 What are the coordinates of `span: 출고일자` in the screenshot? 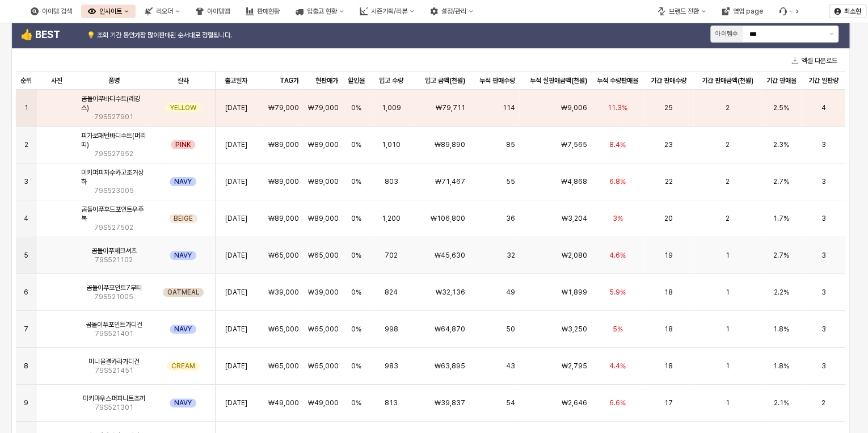 It's located at (236, 81).